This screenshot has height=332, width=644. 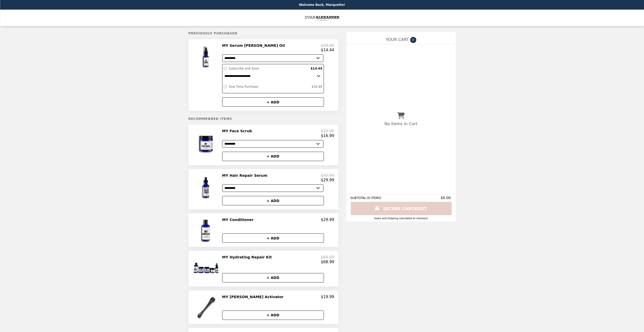 What do you see at coordinates (207, 57) in the screenshot?
I see `img: MY Serum Beard Oil` at bounding box center [207, 57].